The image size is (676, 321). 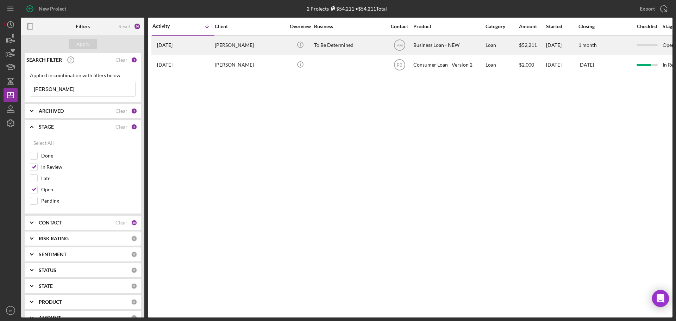 What do you see at coordinates (11, 310) in the screenshot?
I see `text: IV` at bounding box center [11, 310].